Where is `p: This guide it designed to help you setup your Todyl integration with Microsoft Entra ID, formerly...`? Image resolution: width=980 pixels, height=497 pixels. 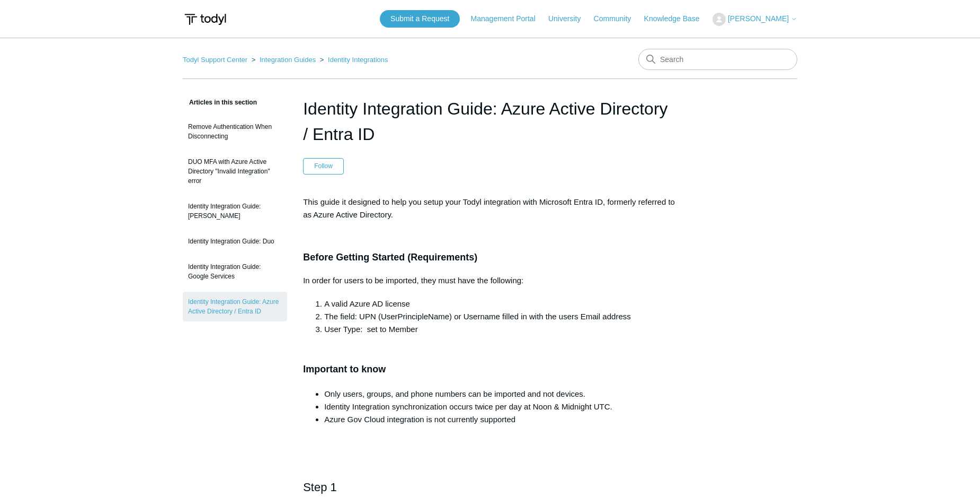 p: This guide it designed to help you setup your Todyl integration with Microsoft Entra ID, formerly... is located at coordinates (490, 209).